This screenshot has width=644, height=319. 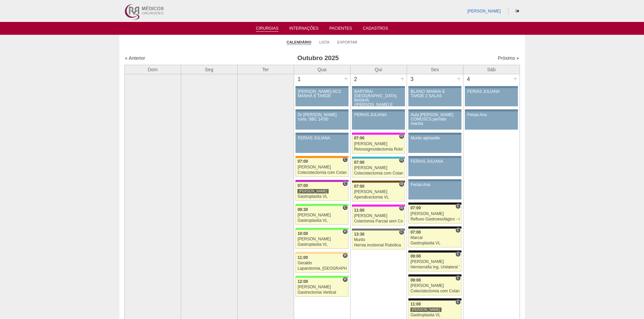 I want to click on a: Internações, so click(x=304, y=29).